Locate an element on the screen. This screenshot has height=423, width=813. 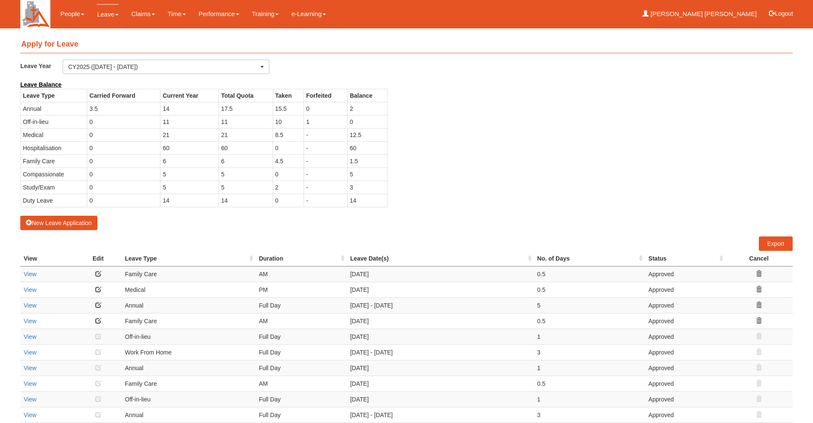
a: Training is located at coordinates (266, 14).